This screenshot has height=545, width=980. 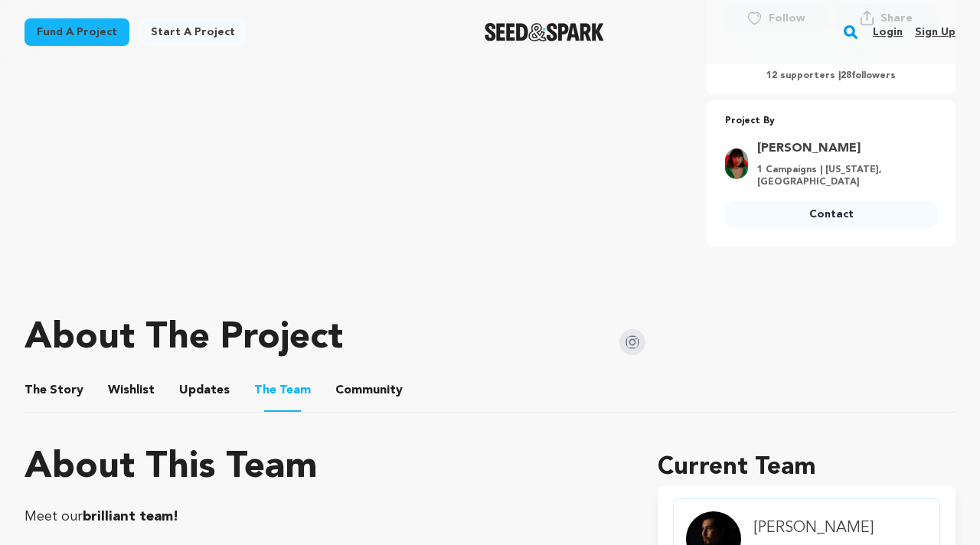 I want to click on p: Project By, so click(x=830, y=121).